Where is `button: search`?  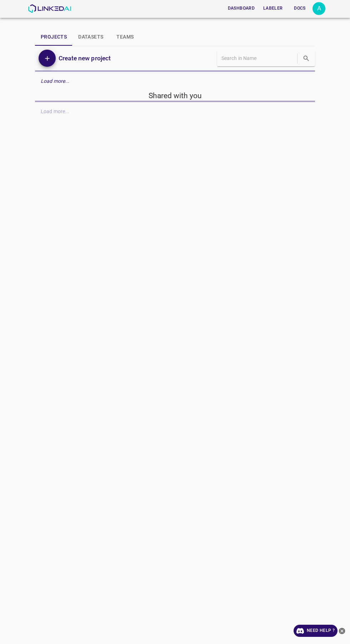 button: search is located at coordinates (306, 58).